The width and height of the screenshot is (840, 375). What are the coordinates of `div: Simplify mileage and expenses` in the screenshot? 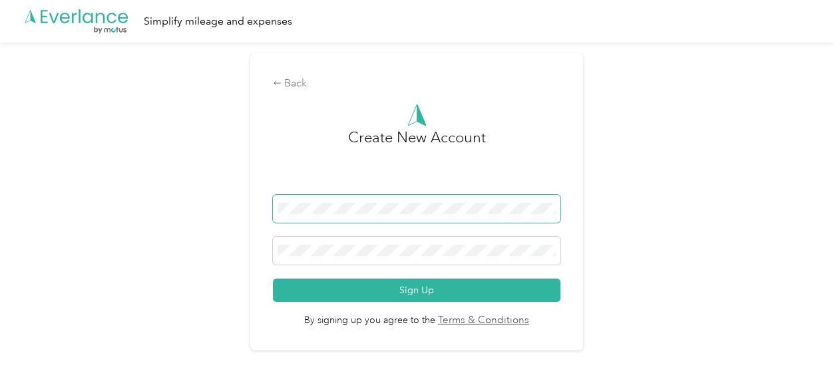 It's located at (218, 21).